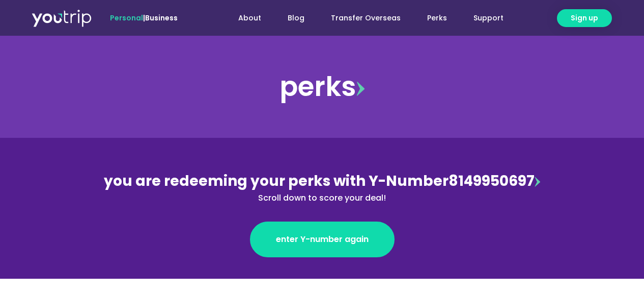 The image size is (644, 291). Describe the element at coordinates (126, 17) in the screenshot. I see `span: Personal` at that location.